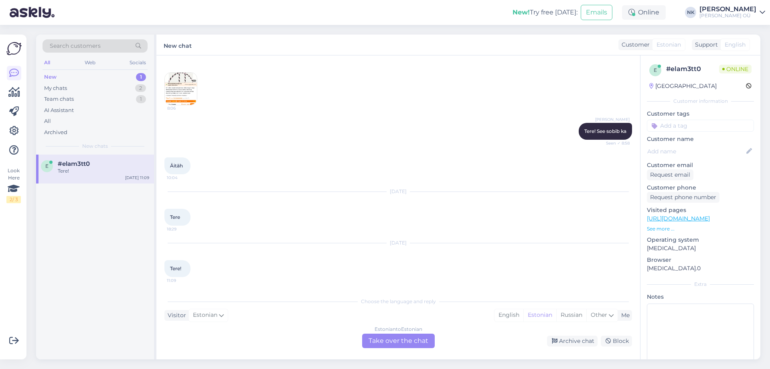 The width and height of the screenshot is (770, 369). What do you see at coordinates (683, 197) in the screenshot?
I see `div: Request phone number` at bounding box center [683, 197].